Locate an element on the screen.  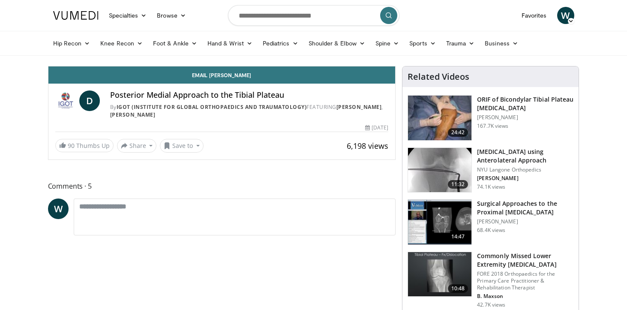
span: D is located at coordinates (90, 101).